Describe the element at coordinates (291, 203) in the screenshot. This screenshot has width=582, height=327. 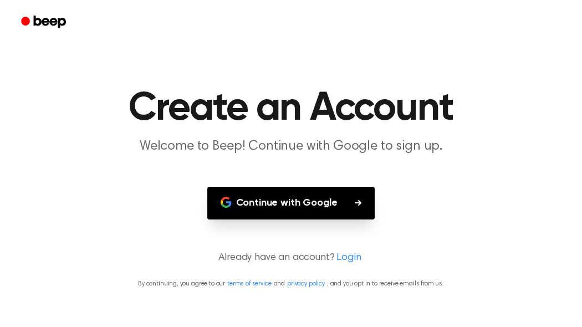
I see `button: Continue with Google` at that location.